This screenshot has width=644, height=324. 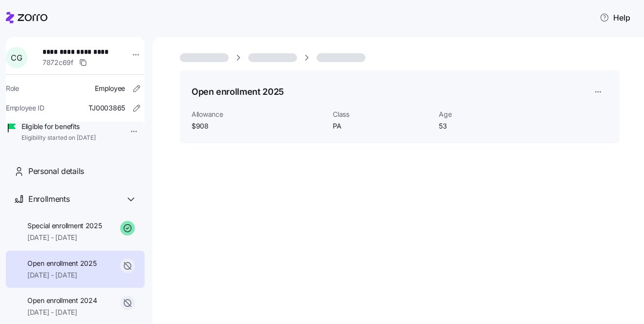 I want to click on span: C G, so click(x=16, y=58).